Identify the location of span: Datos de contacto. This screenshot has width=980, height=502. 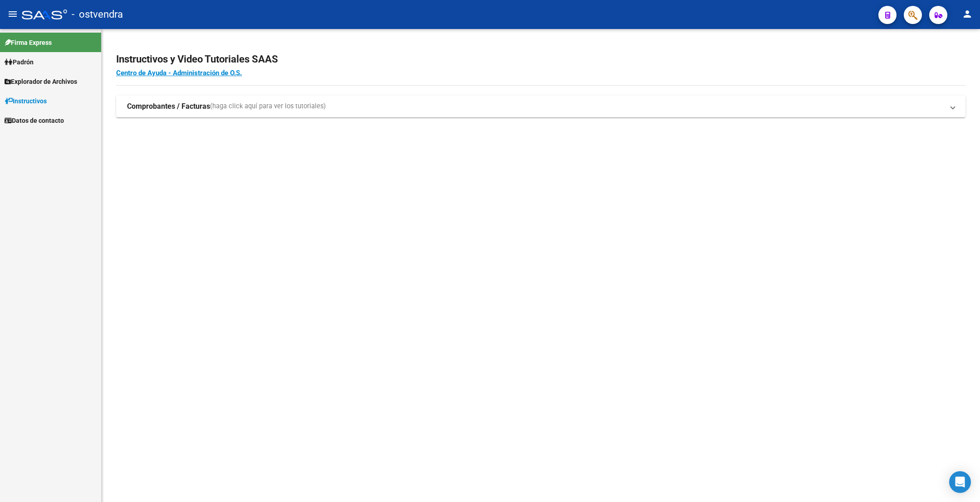
(34, 121).